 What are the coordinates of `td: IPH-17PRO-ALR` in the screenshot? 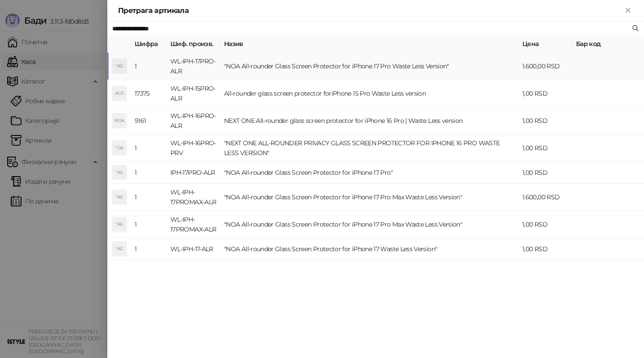 It's located at (193, 172).